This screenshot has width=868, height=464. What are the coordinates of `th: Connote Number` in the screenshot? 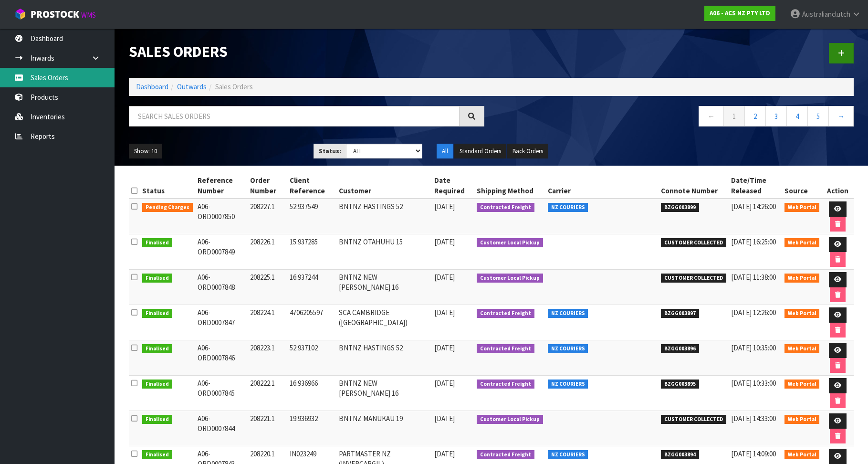 It's located at (693, 186).